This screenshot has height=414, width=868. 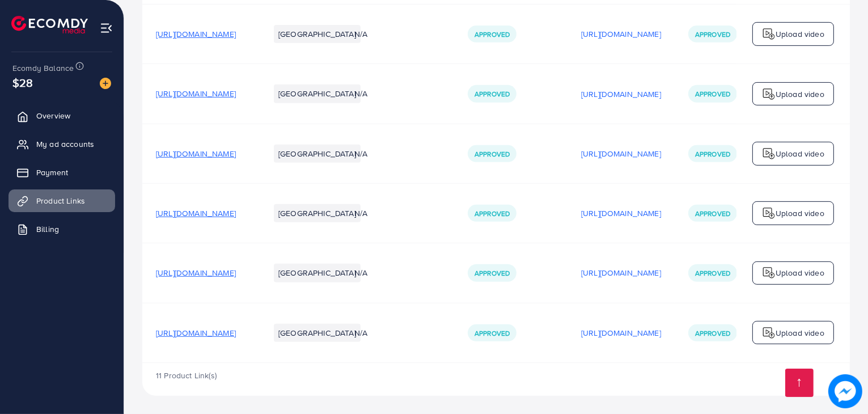 What do you see at coordinates (62, 144) in the screenshot?
I see `a: My ad accounts` at bounding box center [62, 144].